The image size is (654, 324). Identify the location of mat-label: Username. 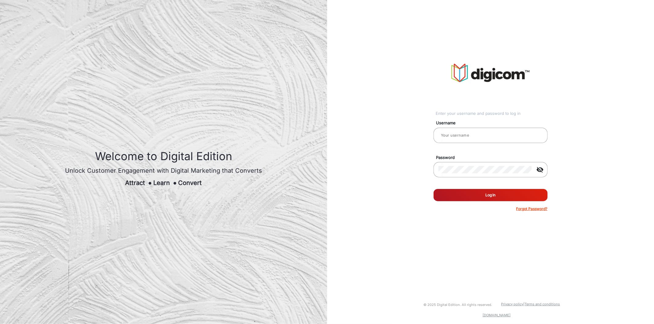
(493, 123).